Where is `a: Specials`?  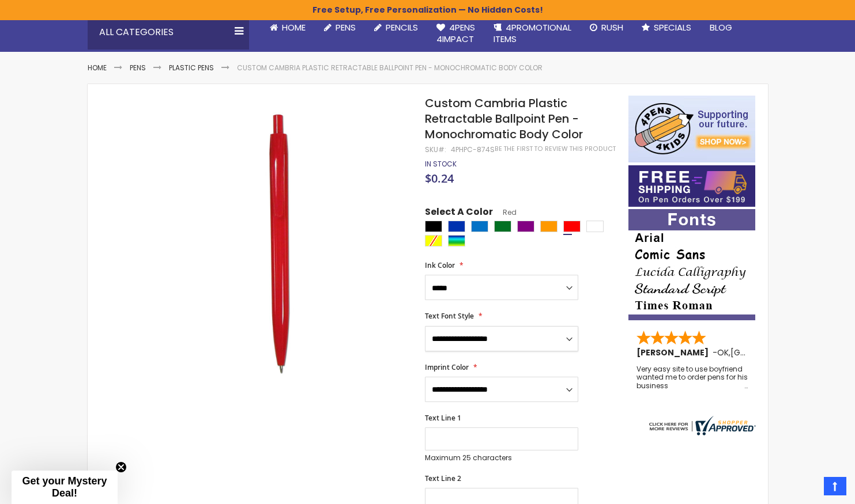 a: Specials is located at coordinates (667, 28).